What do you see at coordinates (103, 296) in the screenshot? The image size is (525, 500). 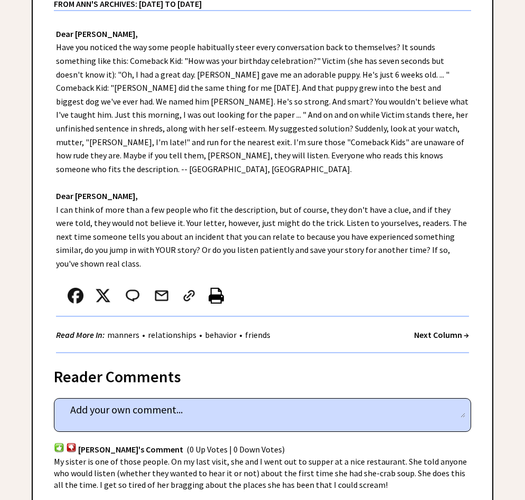 I see `img: x_small.png` at bounding box center [103, 296].